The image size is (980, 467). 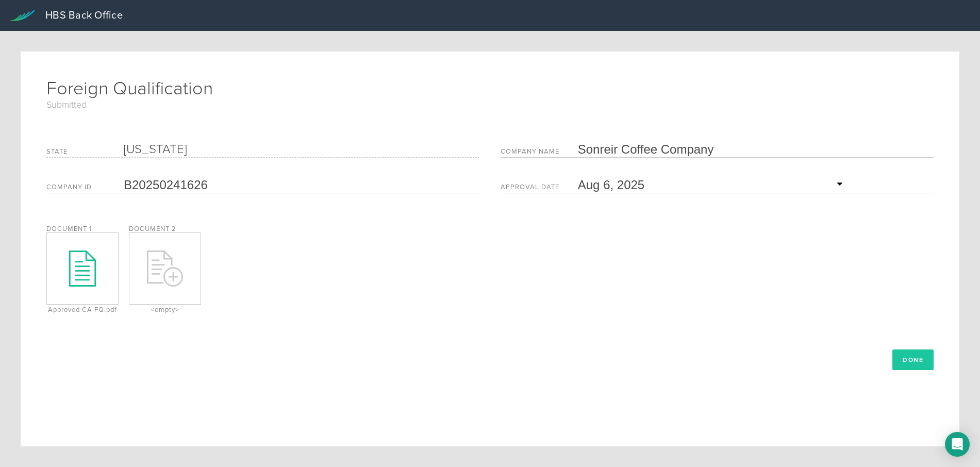 I want to click on h1: Foreign Qualification, so click(x=490, y=94).